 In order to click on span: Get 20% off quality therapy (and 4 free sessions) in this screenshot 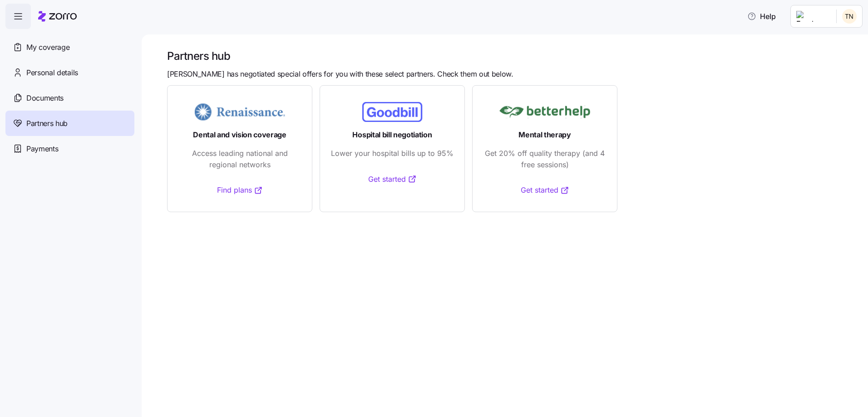, I will do `click(545, 159)`.